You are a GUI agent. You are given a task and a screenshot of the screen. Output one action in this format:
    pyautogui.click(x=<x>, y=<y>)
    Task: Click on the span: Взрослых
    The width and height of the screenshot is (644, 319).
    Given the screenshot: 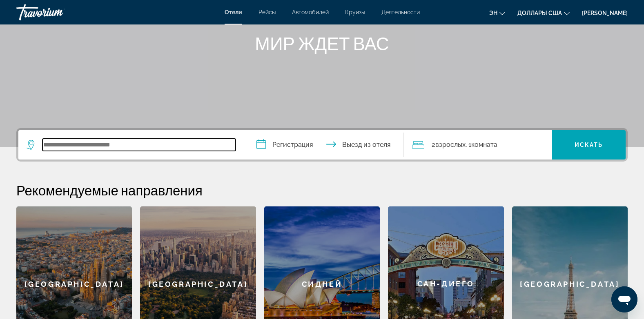 What is the action you would take?
    pyautogui.click(x=450, y=144)
    